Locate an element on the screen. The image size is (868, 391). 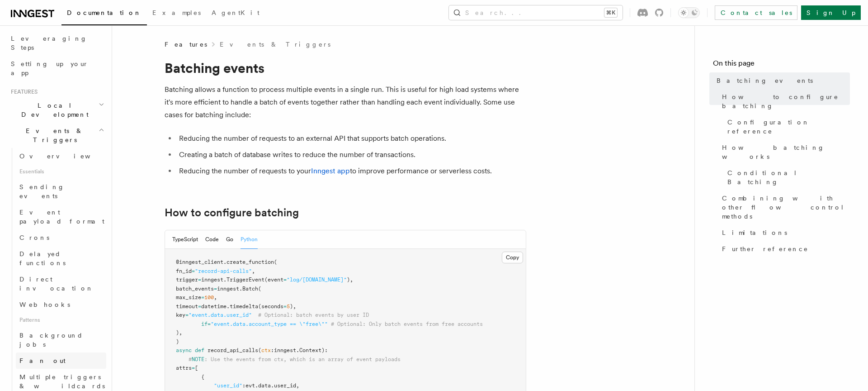
span: "user_id" is located at coordinates (228, 385).